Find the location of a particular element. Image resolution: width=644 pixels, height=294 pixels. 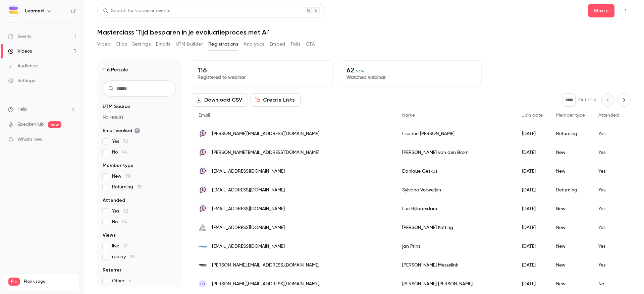

span: 29 is located at coordinates (132, 257).